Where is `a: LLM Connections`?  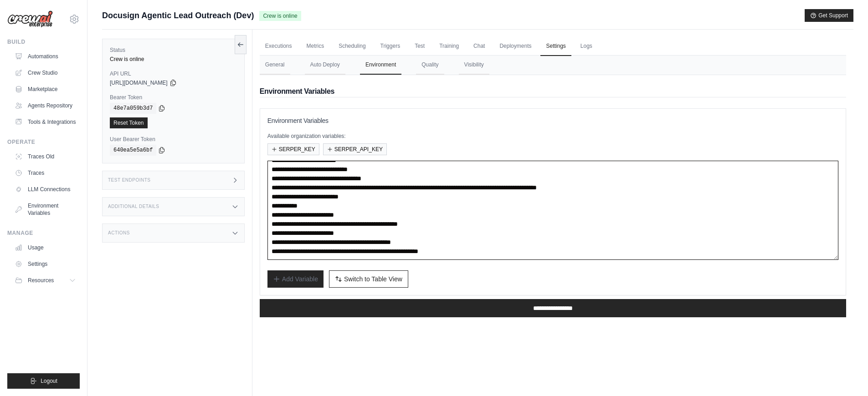
a: LLM Connections is located at coordinates (45, 190).